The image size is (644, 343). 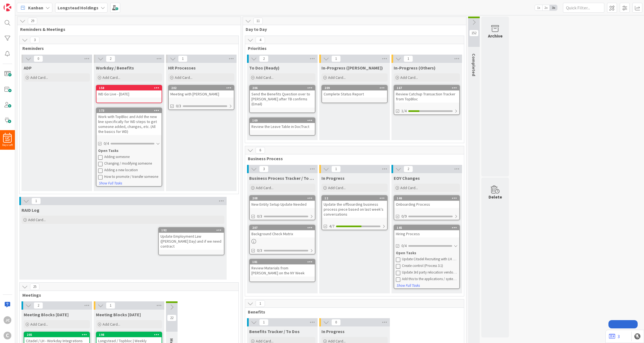 What do you see at coordinates (430, 259) in the screenshot?
I see `div: Update Citadel Recruiting with LH Employment Law 3rd Party (Section 1.2, 1.5, 1.6, 3.2)` at bounding box center [430, 259].